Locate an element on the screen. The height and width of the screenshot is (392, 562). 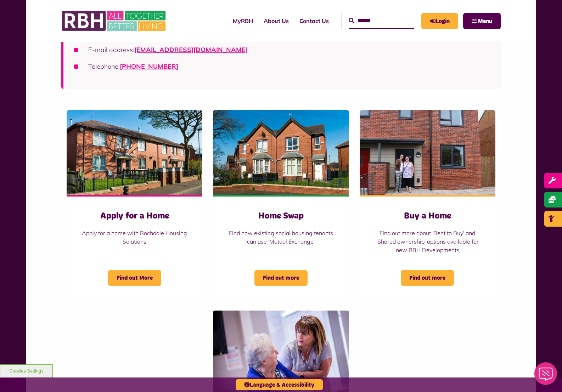
a: Belton Avenue Apply for a Home Apply for a home with Rochdale Housing Solutions Find out More - o... is located at coordinates (134, 205).